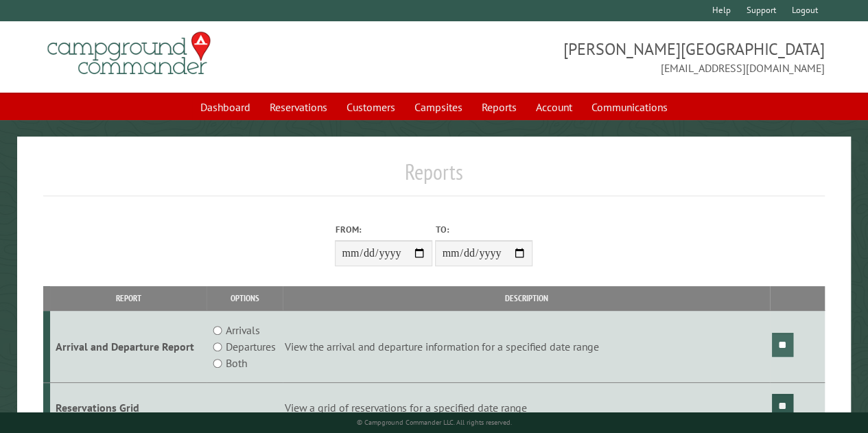 This screenshot has width=868, height=433. I want to click on a: Account, so click(554, 107).